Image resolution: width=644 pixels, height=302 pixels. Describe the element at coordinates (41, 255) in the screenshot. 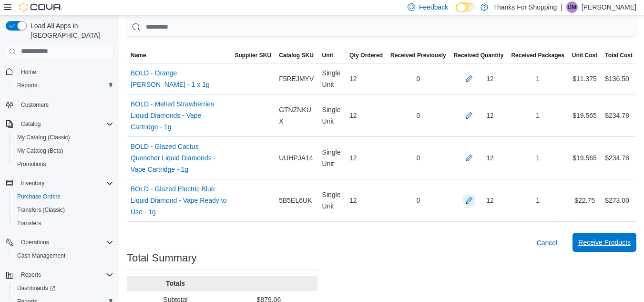

I see `a: Cash Management` at that location.